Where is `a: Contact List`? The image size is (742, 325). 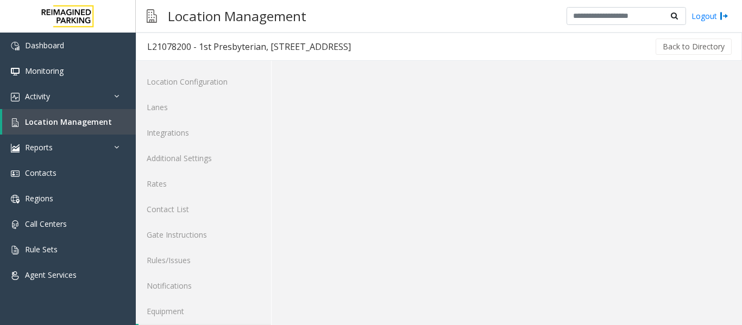
a: Contact List is located at coordinates (203, 209).